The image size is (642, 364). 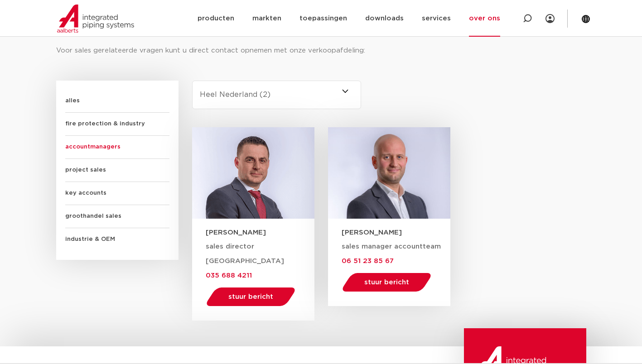 What do you see at coordinates (117, 216) in the screenshot?
I see `div: groothandel sales` at bounding box center [117, 216].